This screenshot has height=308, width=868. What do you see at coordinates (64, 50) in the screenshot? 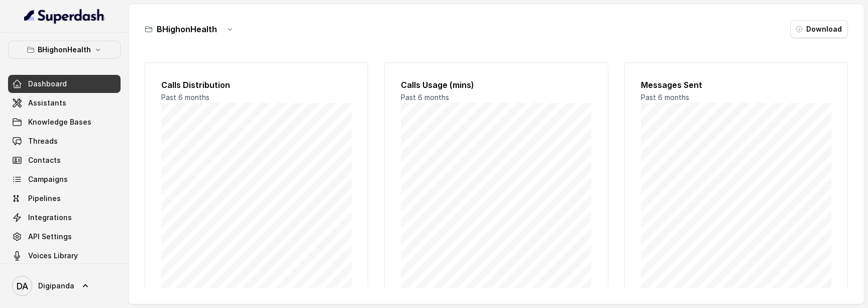
I see `button: BHighonHealth` at bounding box center [64, 50].